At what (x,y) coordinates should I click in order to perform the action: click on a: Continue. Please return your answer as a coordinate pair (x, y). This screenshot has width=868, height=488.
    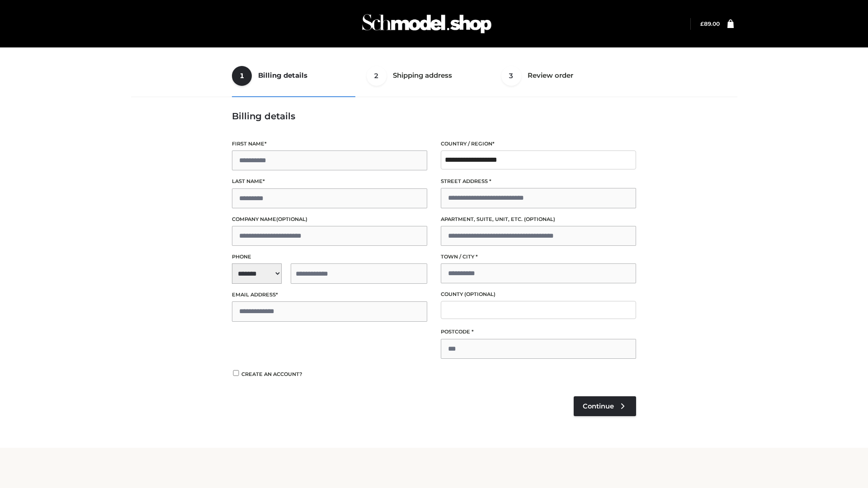
    Looking at the image, I should click on (605, 406).